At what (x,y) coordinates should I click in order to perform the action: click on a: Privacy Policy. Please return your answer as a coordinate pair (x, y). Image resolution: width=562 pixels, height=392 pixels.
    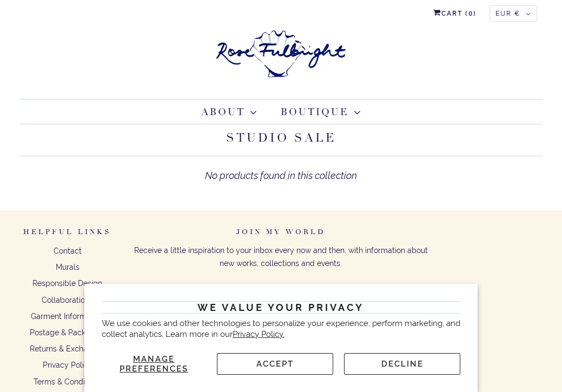
    Looking at the image, I should click on (68, 365).